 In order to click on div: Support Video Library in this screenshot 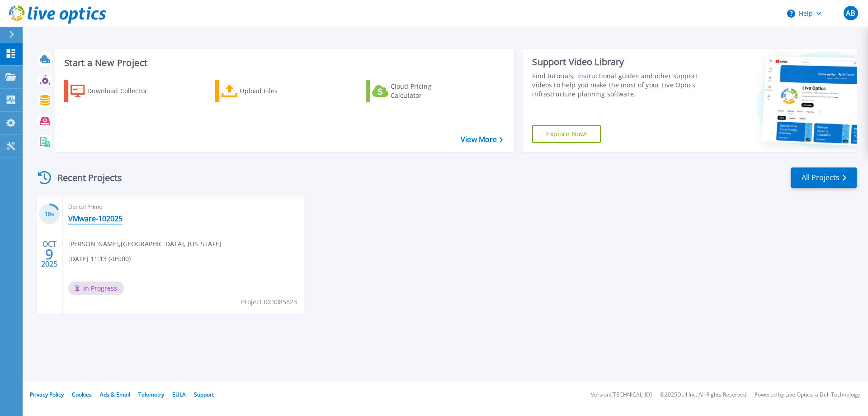, I will do `click(617, 62)`.